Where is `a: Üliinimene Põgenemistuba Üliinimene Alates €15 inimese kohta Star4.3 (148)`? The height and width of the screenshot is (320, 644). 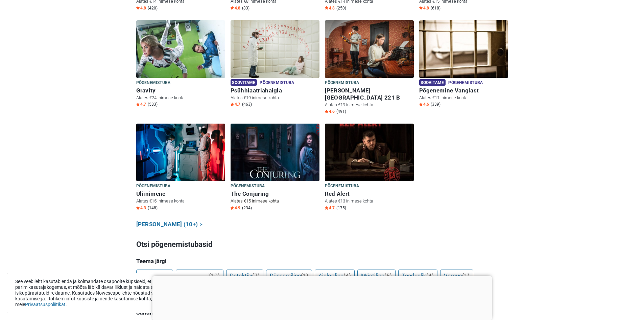 a: Üliinimene Põgenemistuba Üliinimene Alates €15 inimese kohta Star4.3 (148) is located at coordinates (181, 167).